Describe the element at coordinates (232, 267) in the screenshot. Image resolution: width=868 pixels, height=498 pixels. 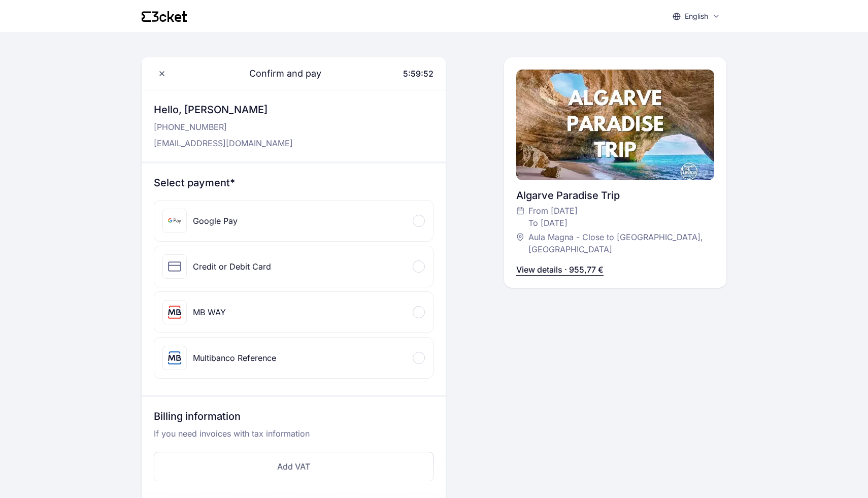
I see `div: Credit or Debit Card` at that location.